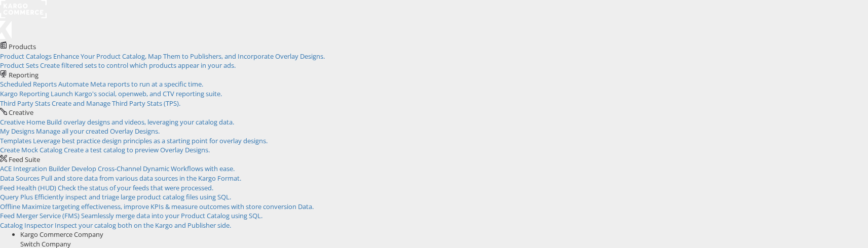 The image size is (868, 248). Describe the element at coordinates (62, 234) in the screenshot. I see `span: Kargo Commerce Company` at that location.